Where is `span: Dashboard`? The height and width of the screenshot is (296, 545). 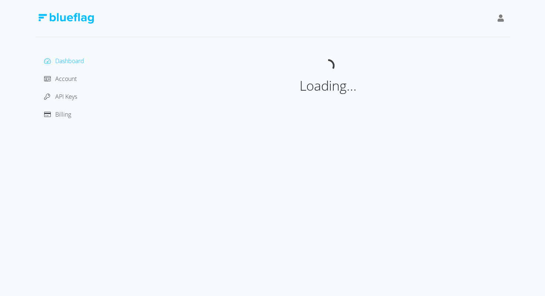 span: Dashboard is located at coordinates (70, 61).